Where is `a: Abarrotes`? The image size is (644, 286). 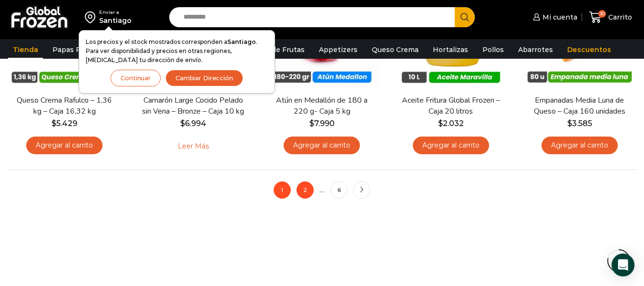
a: Abarrotes is located at coordinates (536, 50).